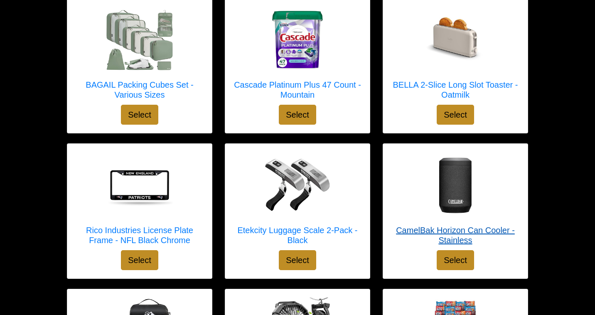  Describe the element at coordinates (297, 90) in the screenshot. I see `h5: Cascade Platinum Plus 47 Count - Mountain` at that location.